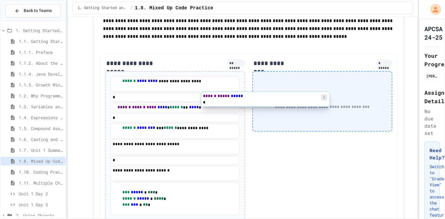 The image size is (445, 219). I want to click on h2: Assignment Details, so click(432, 97).